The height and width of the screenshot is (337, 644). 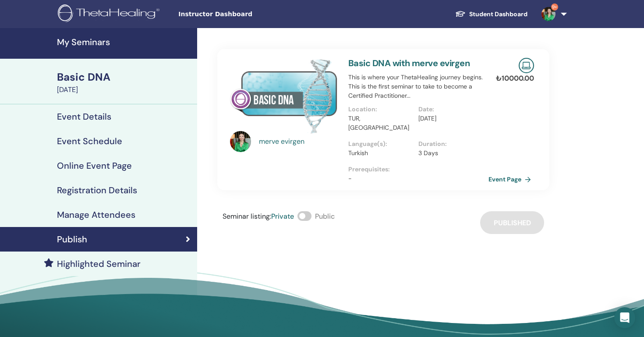 What do you see at coordinates (97, 190) in the screenshot?
I see `h4: Registration Details` at bounding box center [97, 190].